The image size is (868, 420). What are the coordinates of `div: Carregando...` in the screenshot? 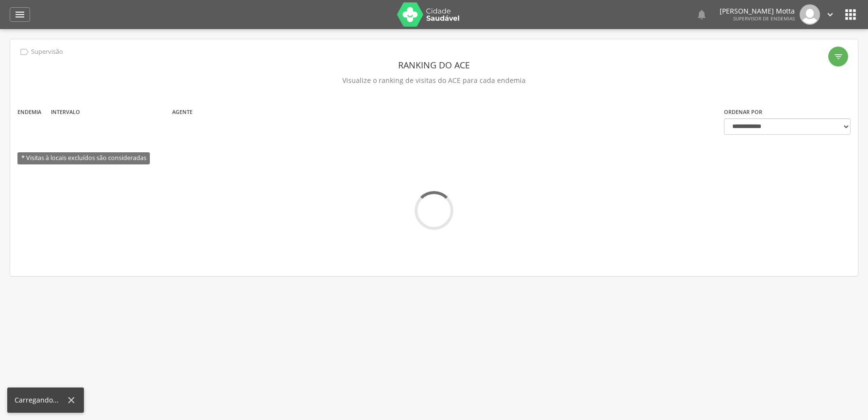 It's located at (40, 400).